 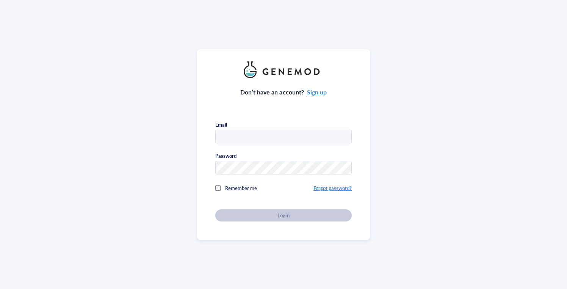 What do you see at coordinates (317, 92) in the screenshot?
I see `a: Sign up` at bounding box center [317, 92].